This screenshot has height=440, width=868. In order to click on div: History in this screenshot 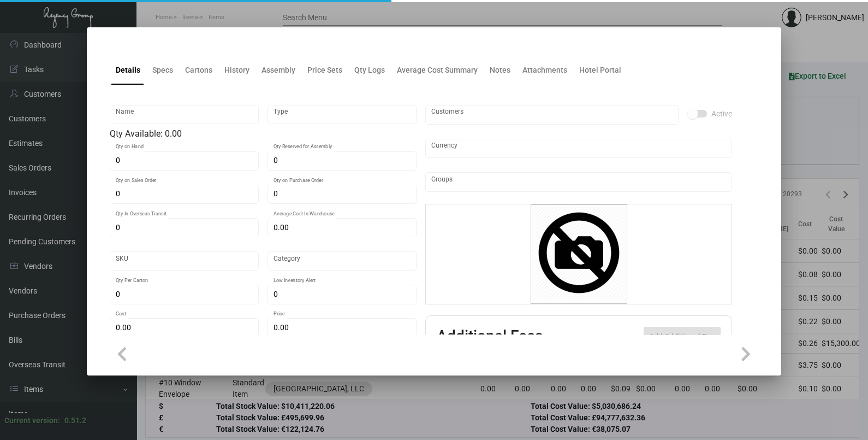, I will do `click(237, 70)`.